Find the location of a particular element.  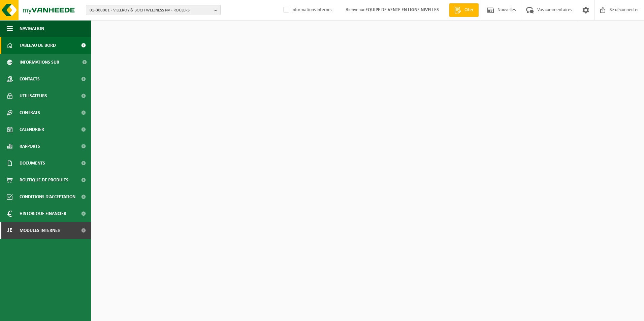

span: Calendrier is located at coordinates (32, 130).